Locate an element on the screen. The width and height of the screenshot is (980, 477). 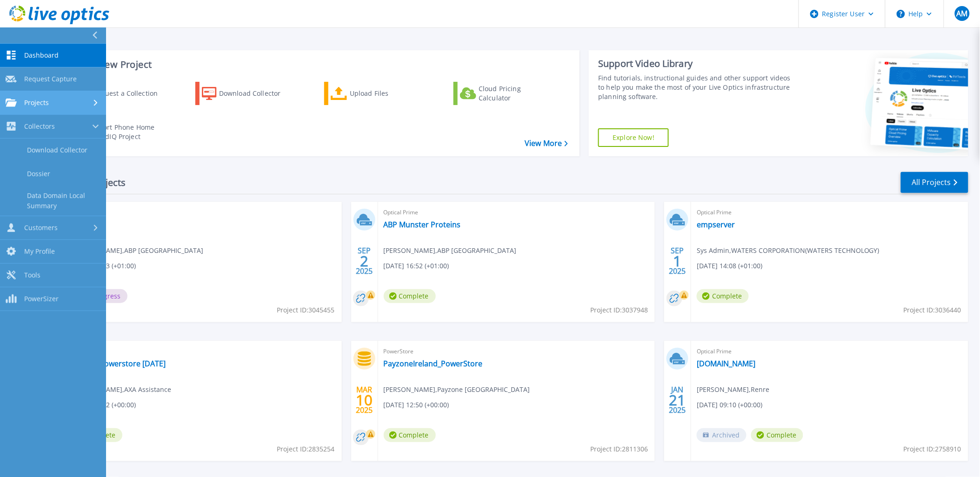
a: Cloud Pricing Calculator is located at coordinates (506, 93).